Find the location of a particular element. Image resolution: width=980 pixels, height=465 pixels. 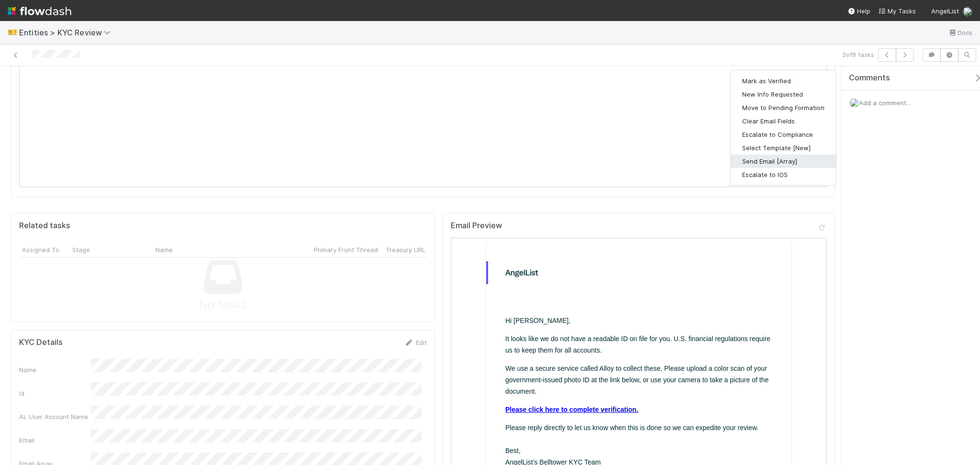

div: AL User Account Name is located at coordinates (55, 417).